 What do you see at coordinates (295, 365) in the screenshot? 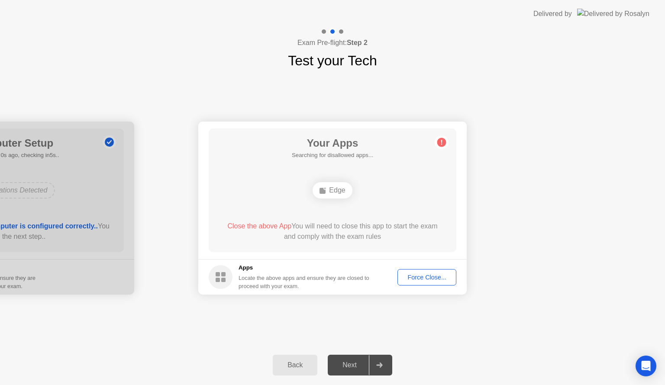
I see `button: Back` at bounding box center [295, 365].